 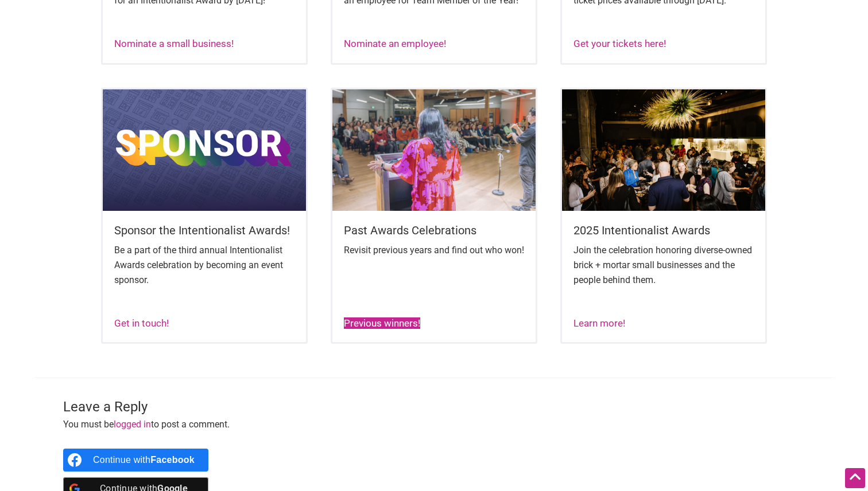 I want to click on h5: 2025 Intentionalist Awards, so click(x=663, y=230).